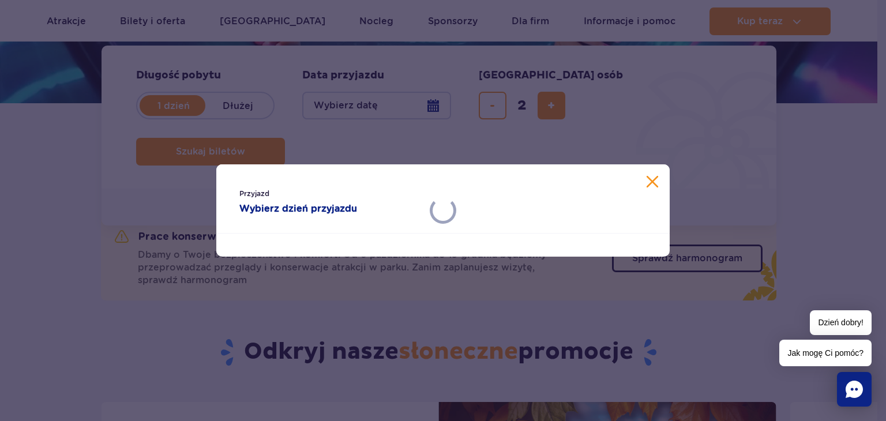 The width and height of the screenshot is (886, 421). I want to click on div: Chat, so click(854, 389).